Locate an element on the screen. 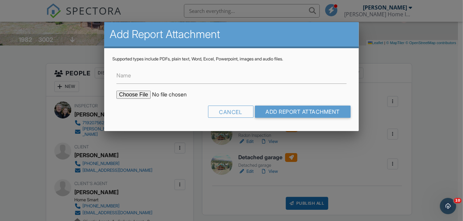 The image size is (463, 221). div: Supported types include PDFs, plain text, Word, Excel, Powerpoint, images and audio files. is located at coordinates (232, 59).